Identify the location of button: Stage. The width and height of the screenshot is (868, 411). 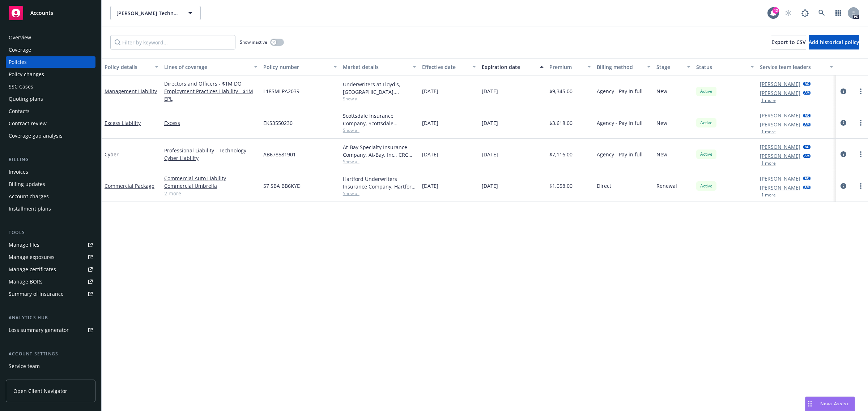
(674, 67).